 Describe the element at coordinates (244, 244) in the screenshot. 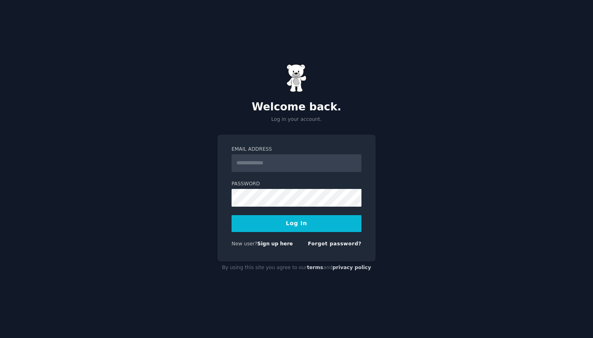

I see `span: New user?` at that location.